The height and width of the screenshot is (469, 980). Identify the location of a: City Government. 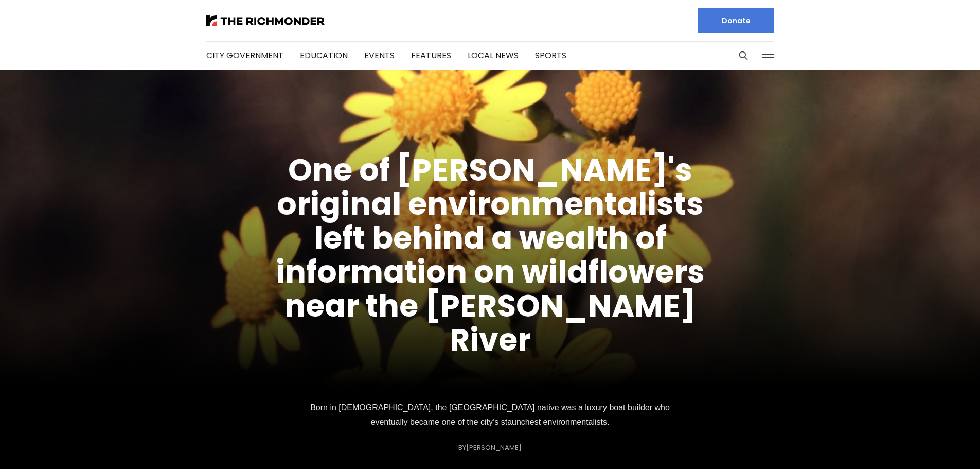
(245, 55).